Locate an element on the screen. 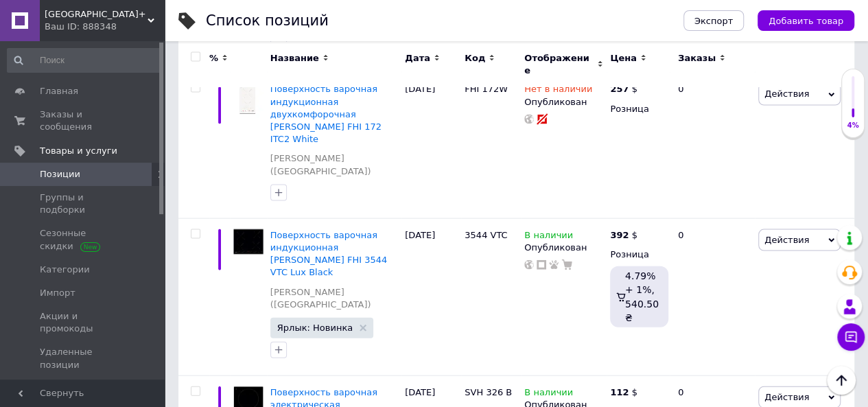 This screenshot has height=407, width=868. button: Чат с покупателем is located at coordinates (851, 337).